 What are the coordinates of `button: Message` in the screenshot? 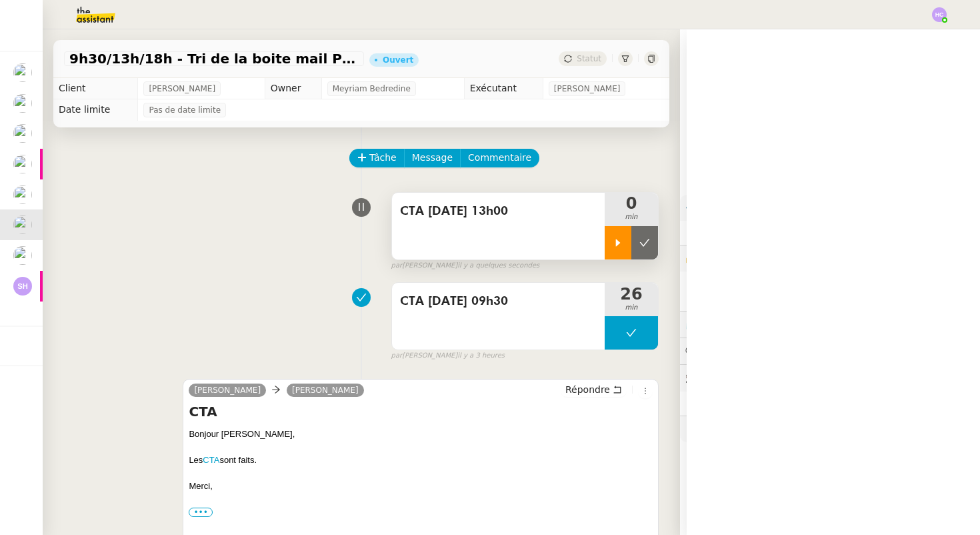 It's located at (432, 158).